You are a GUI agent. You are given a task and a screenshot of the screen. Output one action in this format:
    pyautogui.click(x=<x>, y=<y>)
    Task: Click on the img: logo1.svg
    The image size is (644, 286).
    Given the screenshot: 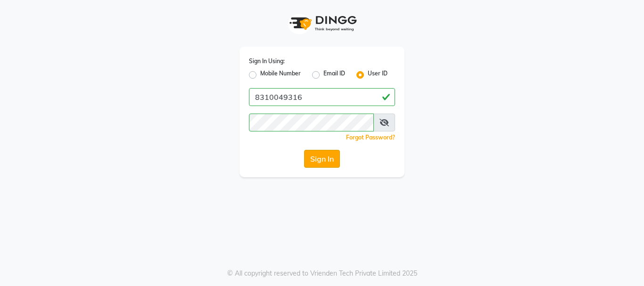 What is the action you would take?
    pyautogui.click(x=322, y=23)
    